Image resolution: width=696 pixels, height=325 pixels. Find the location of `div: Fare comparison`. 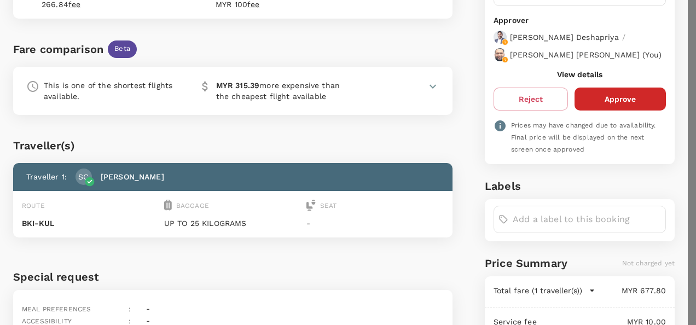

div: Fare comparison is located at coordinates (58, 49).